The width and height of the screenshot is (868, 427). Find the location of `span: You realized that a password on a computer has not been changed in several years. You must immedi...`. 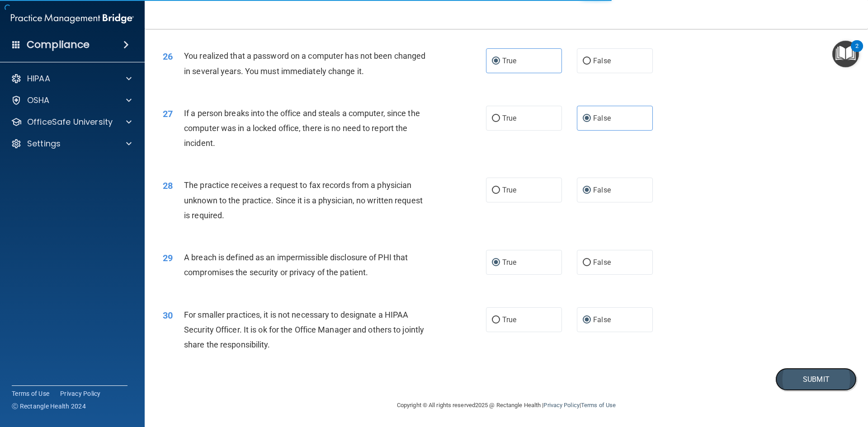

span: You realized that a password on a computer has not been changed in several years. You must immedi... is located at coordinates (305, 63).